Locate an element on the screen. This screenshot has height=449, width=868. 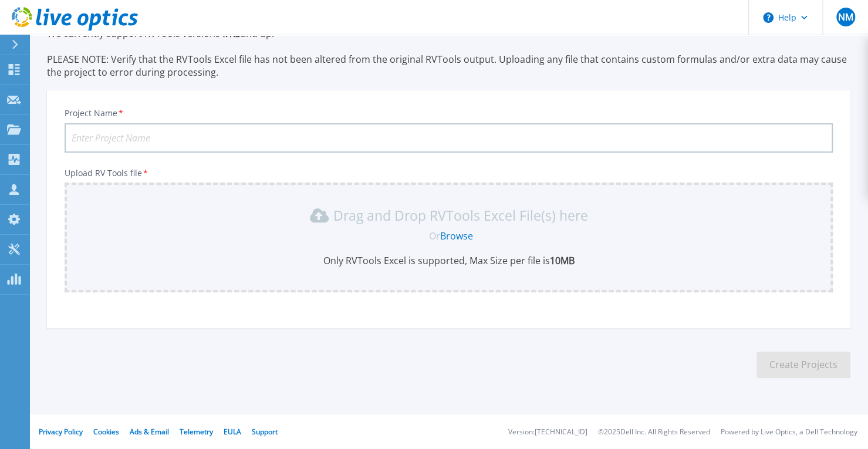
a: Privacy Policy is located at coordinates (60, 431).